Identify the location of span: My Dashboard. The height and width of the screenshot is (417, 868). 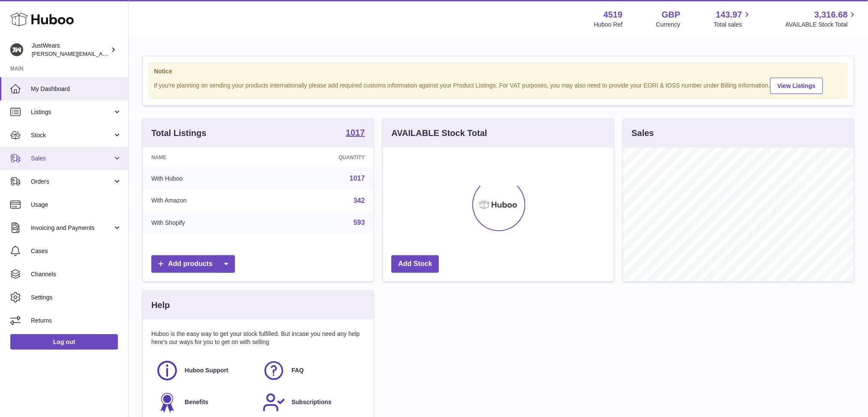
(76, 89).